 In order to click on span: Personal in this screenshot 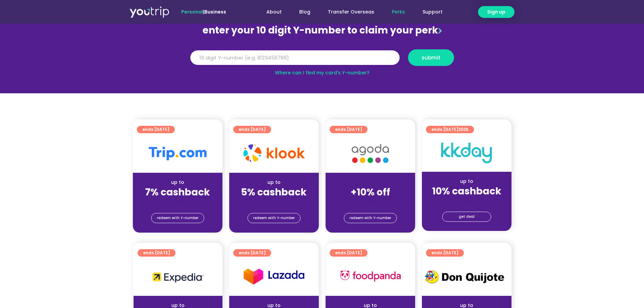, I will do `click(192, 12)`.